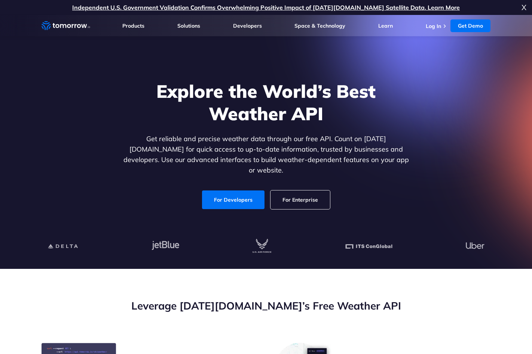 The height and width of the screenshot is (354, 532). Describe the element at coordinates (247, 26) in the screenshot. I see `a: Developers` at that location.